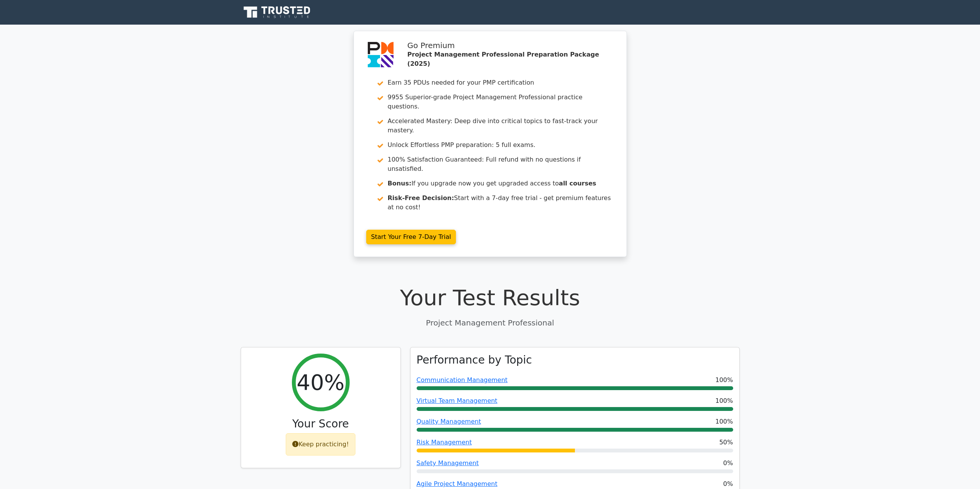 The image size is (980, 489). Describe the element at coordinates (449, 421) in the screenshot. I see `a: Quality Management` at that location.